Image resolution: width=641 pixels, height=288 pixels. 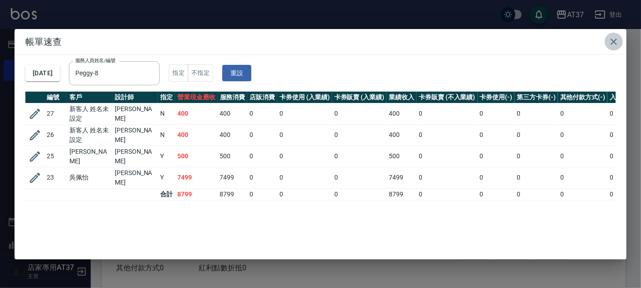 I want to click on th: 卡券使用(-), so click(x=496, y=98).